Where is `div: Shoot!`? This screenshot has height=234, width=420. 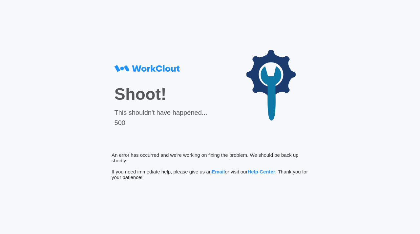 div: Shoot! is located at coordinates (161, 94).